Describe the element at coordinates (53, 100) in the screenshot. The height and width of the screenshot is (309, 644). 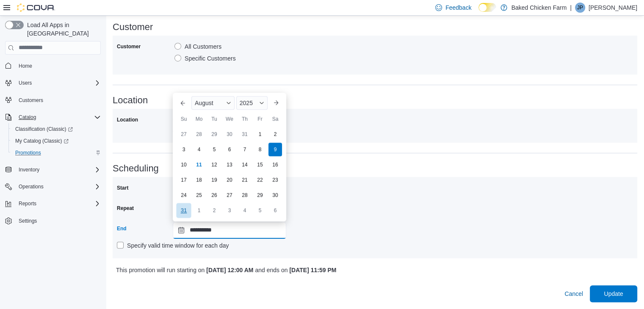
I see `button: Customers` at that location.